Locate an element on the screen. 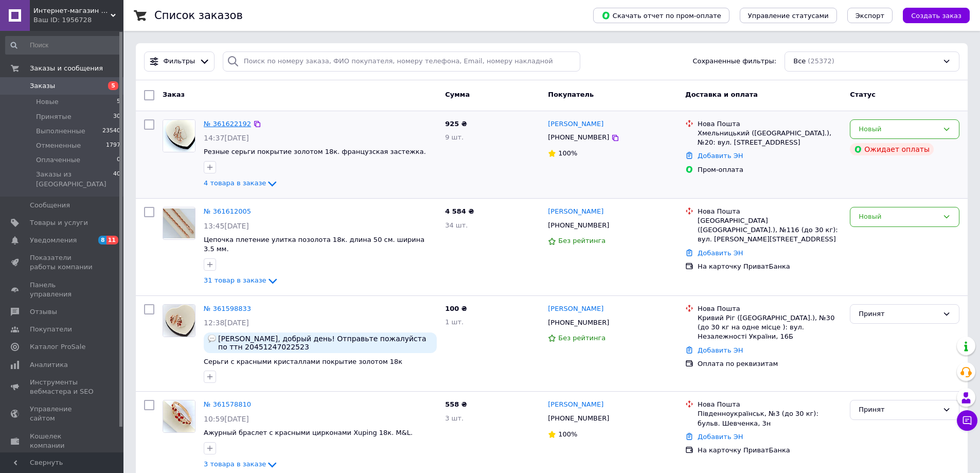 The height and width of the screenshot is (473, 980). span: Заказы и сообщения is located at coordinates (67, 68).